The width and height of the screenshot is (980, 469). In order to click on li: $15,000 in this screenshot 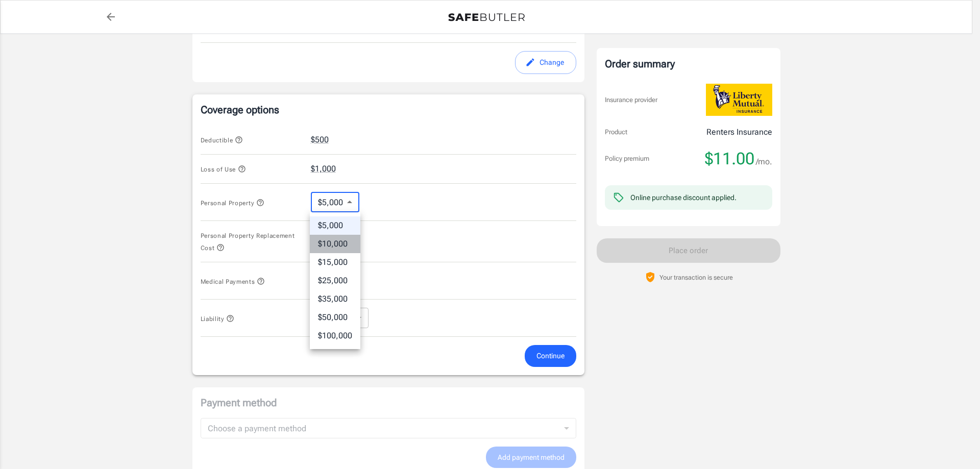, I will do `click(335, 262)`.